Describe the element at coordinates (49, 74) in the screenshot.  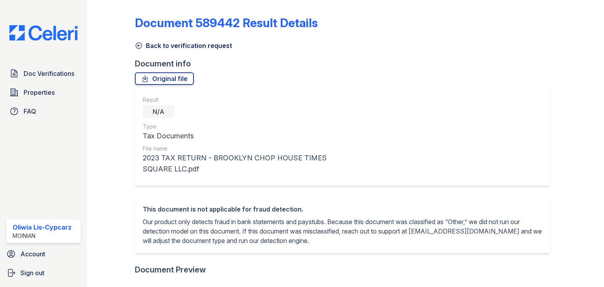
I see `span: Doc Verifications` at that location.